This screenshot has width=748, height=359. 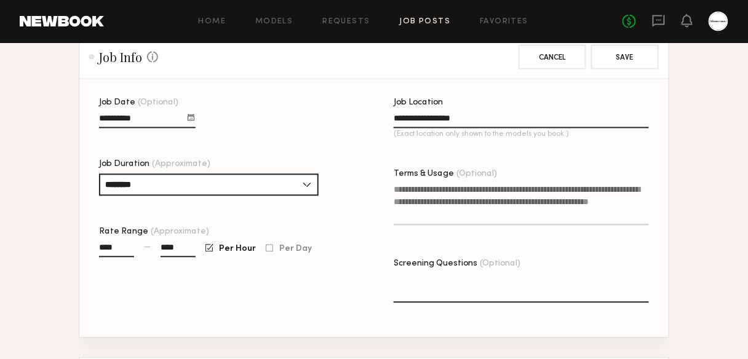 What do you see at coordinates (212, 22) in the screenshot?
I see `a: Home` at bounding box center [212, 22].